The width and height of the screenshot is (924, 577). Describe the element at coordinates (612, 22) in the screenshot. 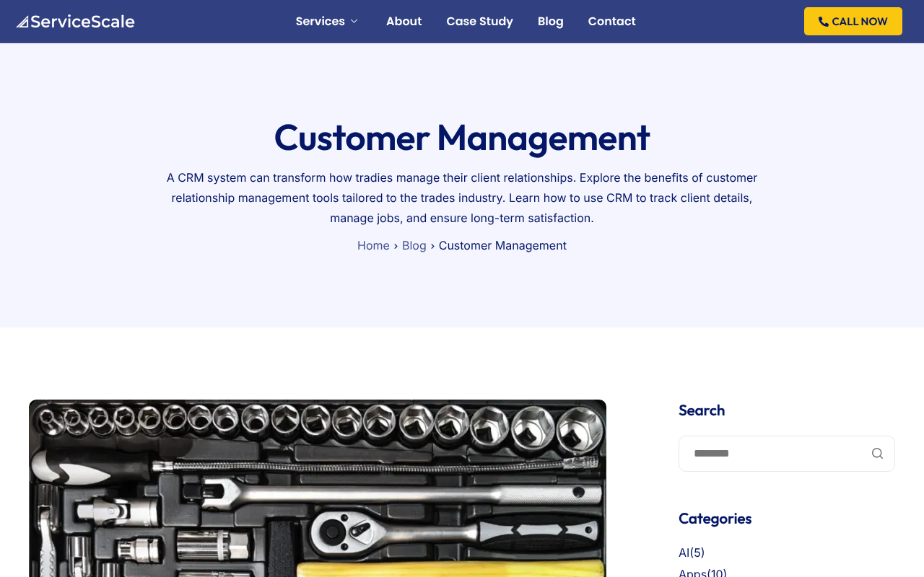

I see `a: Contact` at that location.